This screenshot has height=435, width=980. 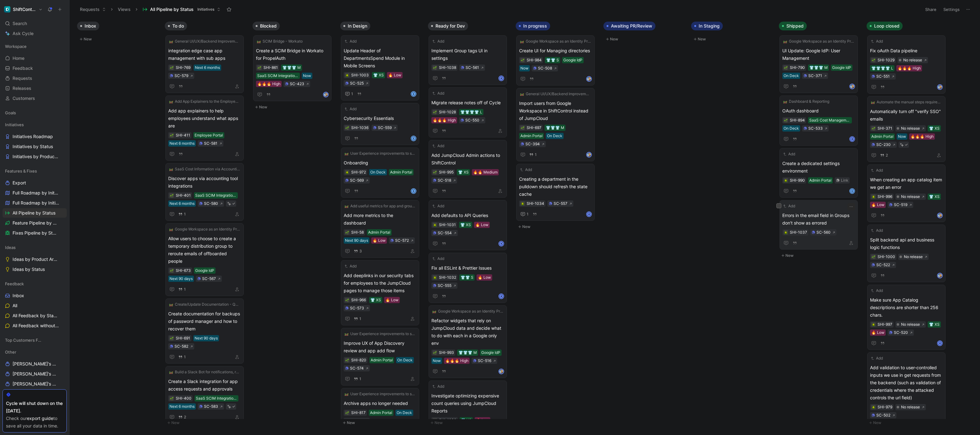 I want to click on div: SC-569, so click(x=357, y=180).